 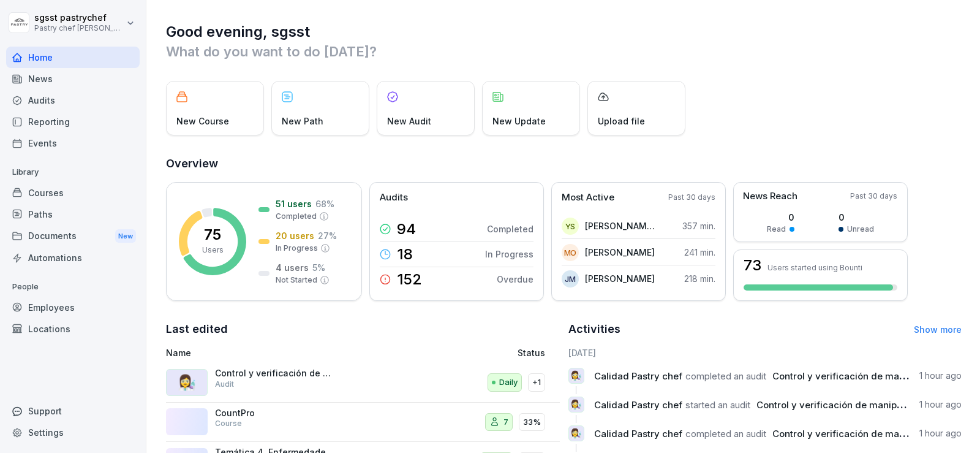 I want to click on p: Upload file, so click(x=622, y=121).